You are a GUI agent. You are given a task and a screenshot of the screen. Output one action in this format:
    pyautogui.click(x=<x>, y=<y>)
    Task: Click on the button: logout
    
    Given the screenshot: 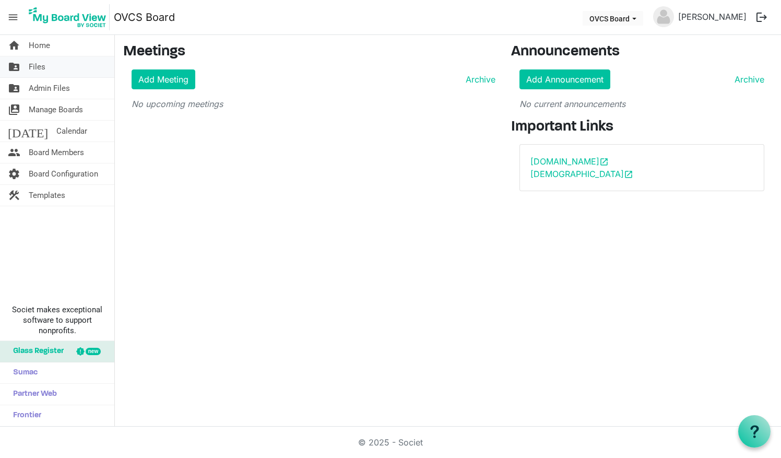 What is the action you would take?
    pyautogui.click(x=762, y=17)
    